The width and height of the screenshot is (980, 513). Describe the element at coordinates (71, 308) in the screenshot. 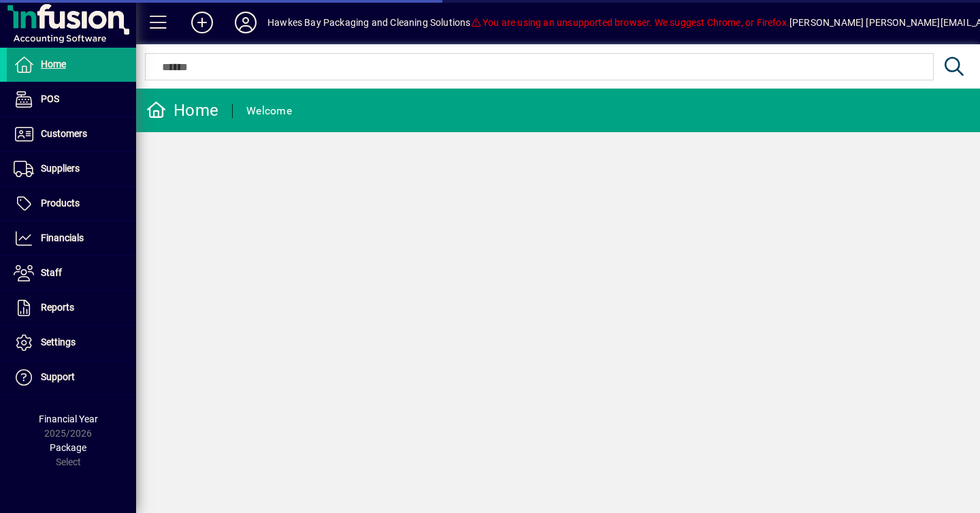

I see `a: Reports` at that location.